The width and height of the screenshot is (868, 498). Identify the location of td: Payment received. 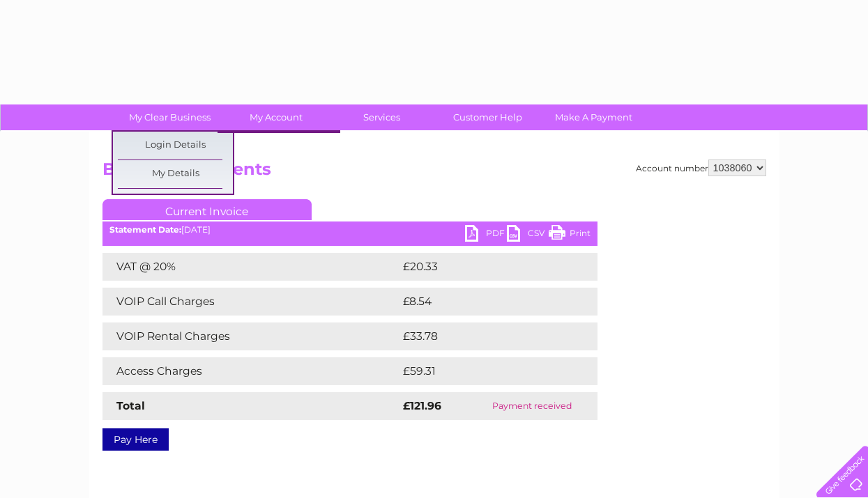
(532, 406).